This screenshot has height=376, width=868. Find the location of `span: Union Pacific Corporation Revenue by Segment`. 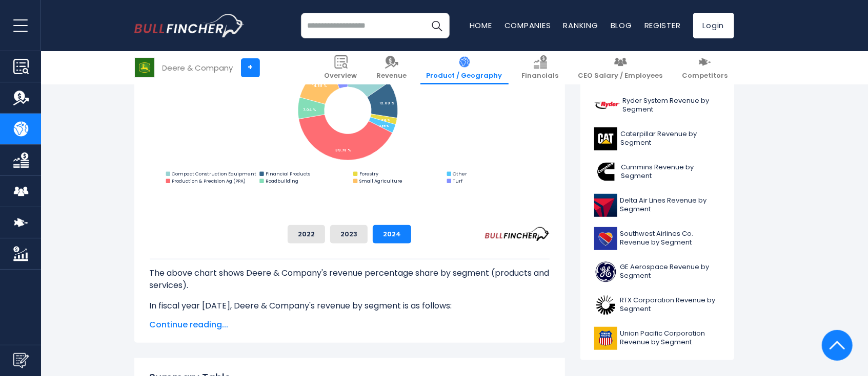

span: Union Pacific Corporation Revenue by Segment is located at coordinates (670, 338).